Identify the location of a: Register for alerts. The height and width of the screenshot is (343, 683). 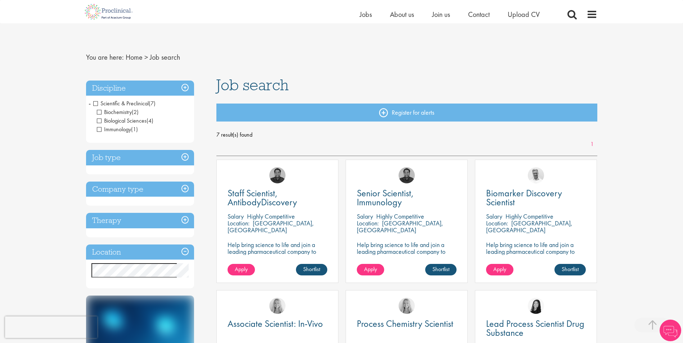
(407, 113).